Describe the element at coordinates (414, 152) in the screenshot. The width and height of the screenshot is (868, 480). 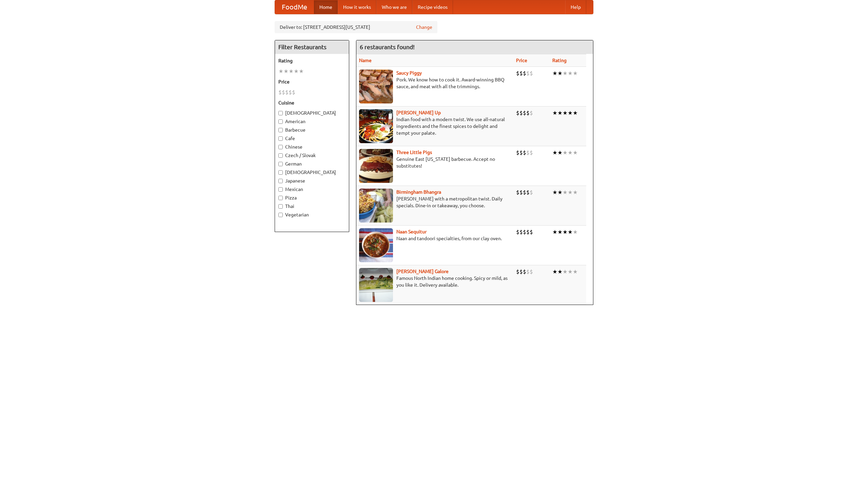
I see `a: Three Little Pigs` at that location.